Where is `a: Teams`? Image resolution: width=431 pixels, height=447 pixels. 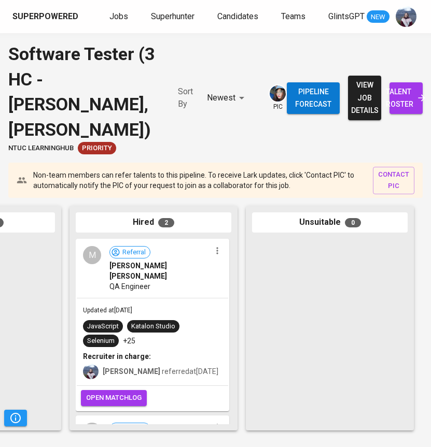 a: Teams is located at coordinates (294, 17).